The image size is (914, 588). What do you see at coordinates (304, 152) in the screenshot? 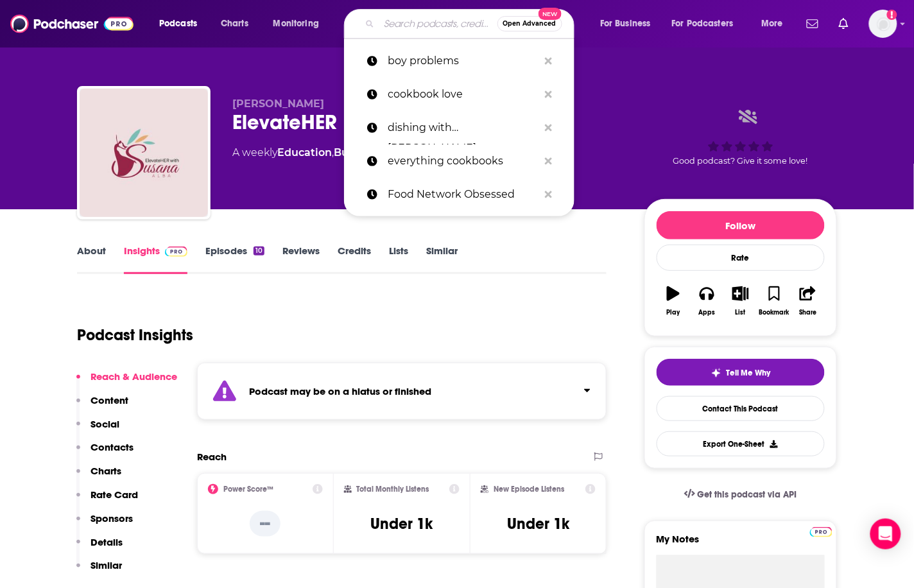
I see `a: Education` at bounding box center [304, 152].